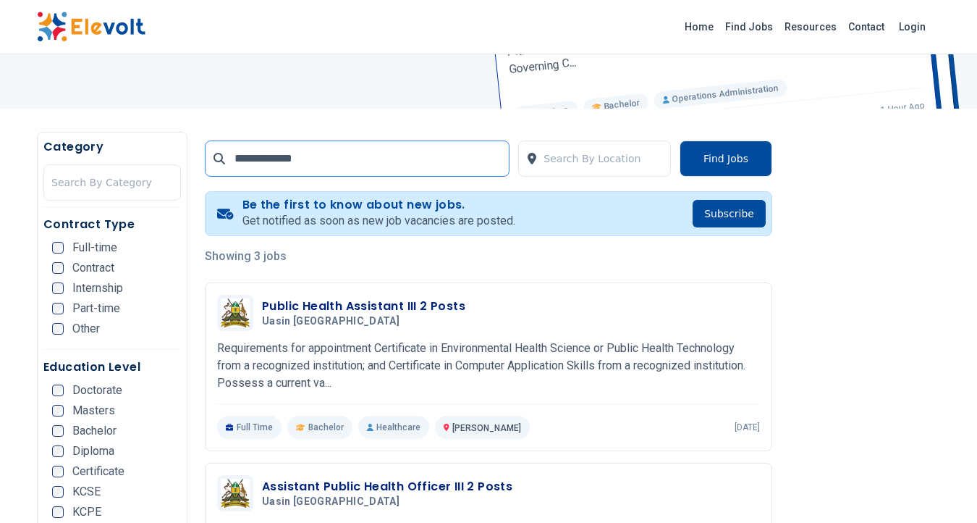 The image size is (977, 523). I want to click on p: Healthcare, so click(394, 427).